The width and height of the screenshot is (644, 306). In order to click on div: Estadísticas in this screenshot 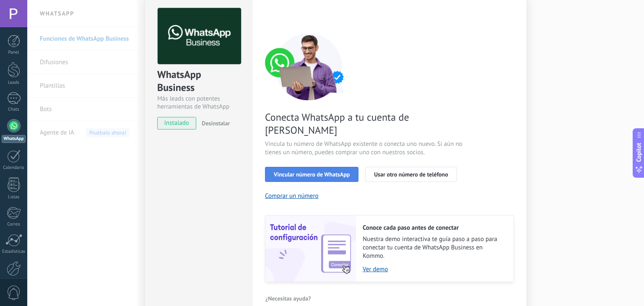, I will do `click(14, 251)`.